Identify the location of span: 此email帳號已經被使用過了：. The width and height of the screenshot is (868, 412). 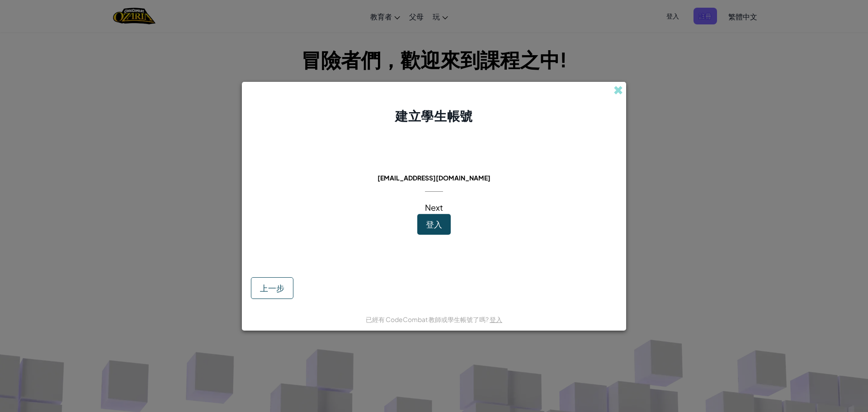
(434, 166).